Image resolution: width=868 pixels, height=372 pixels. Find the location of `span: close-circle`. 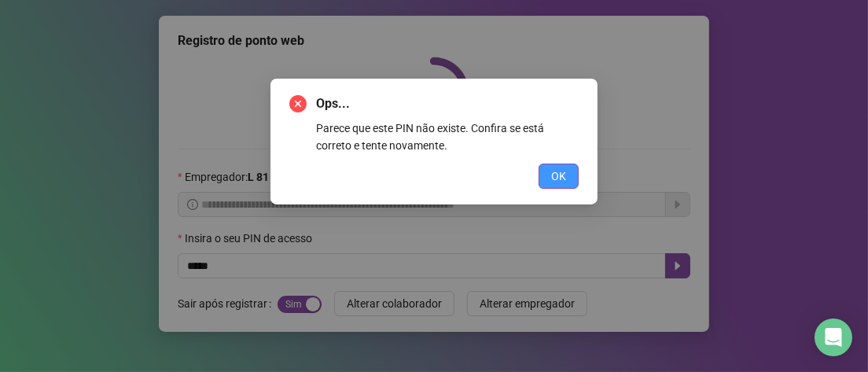

span: close-circle is located at coordinates (298, 103).